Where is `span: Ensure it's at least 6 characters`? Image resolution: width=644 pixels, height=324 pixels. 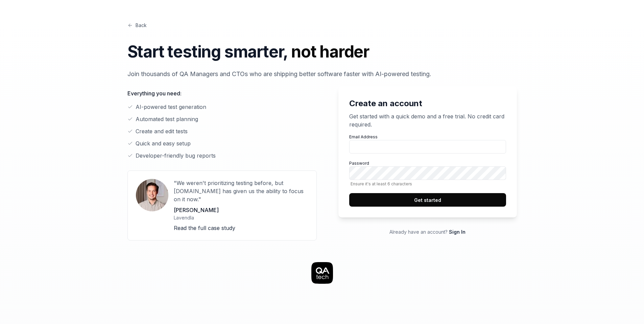
span: Ensure it's at least 6 characters is located at coordinates (428, 184).